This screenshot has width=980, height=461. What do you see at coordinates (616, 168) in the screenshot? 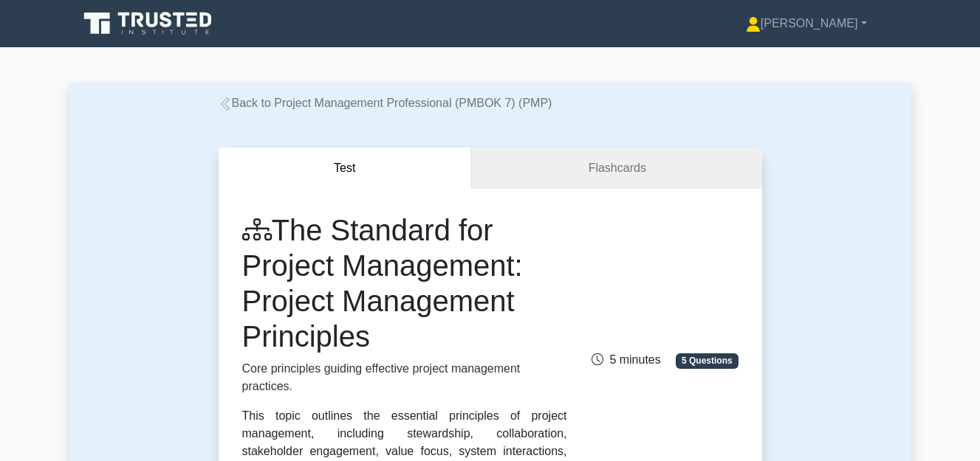
I see `a: Flashcards` at bounding box center [616, 168].